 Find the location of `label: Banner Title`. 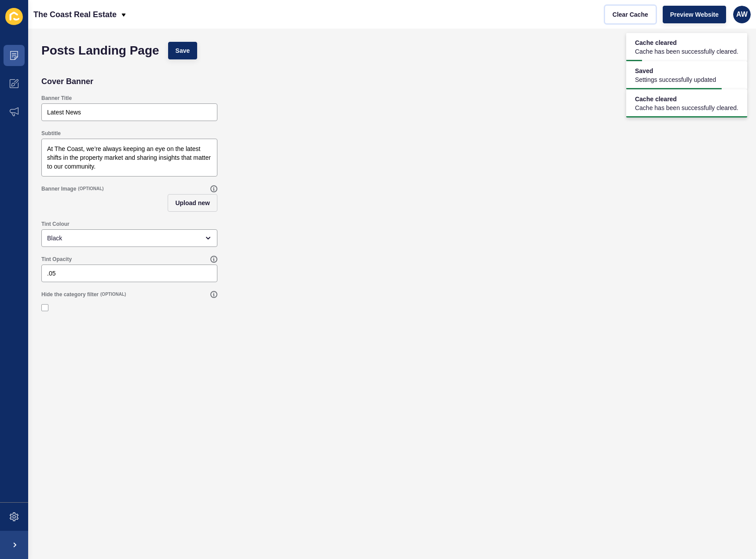

label: Banner Title is located at coordinates (56, 98).